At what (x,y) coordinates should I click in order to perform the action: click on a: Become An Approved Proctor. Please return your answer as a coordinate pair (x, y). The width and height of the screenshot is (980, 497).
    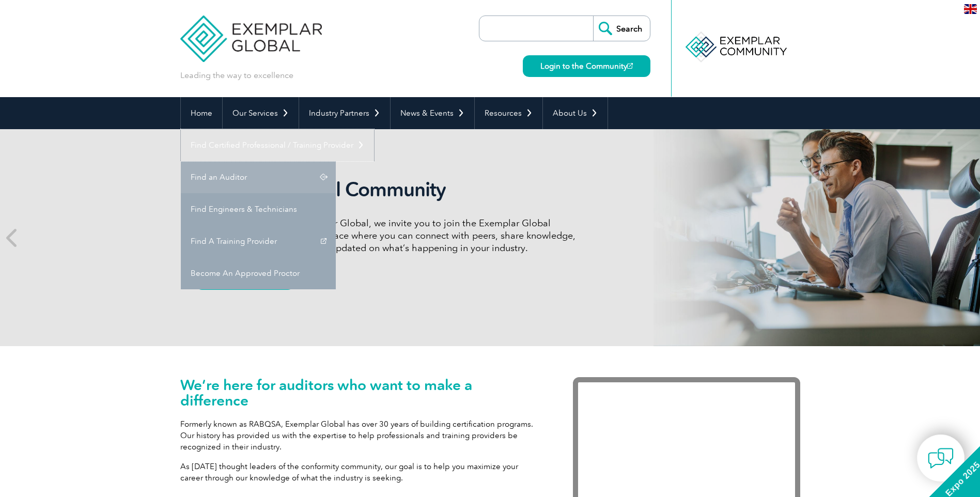
    Looking at the image, I should click on (258, 273).